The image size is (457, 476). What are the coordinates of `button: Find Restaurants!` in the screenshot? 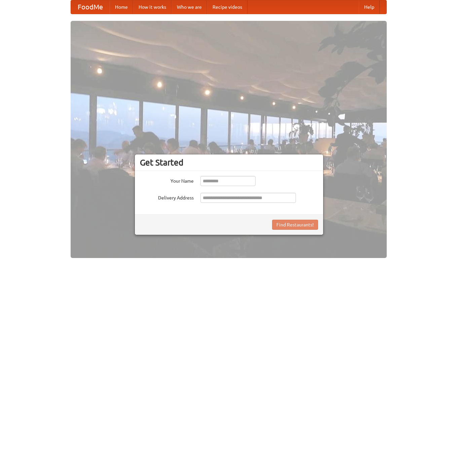 It's located at (295, 225).